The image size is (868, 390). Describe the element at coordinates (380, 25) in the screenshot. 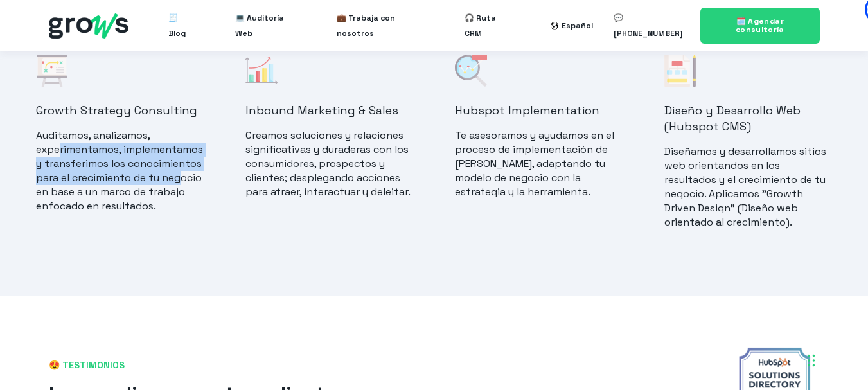

I see `a: 💼 Trabaja con nosotros` at that location.